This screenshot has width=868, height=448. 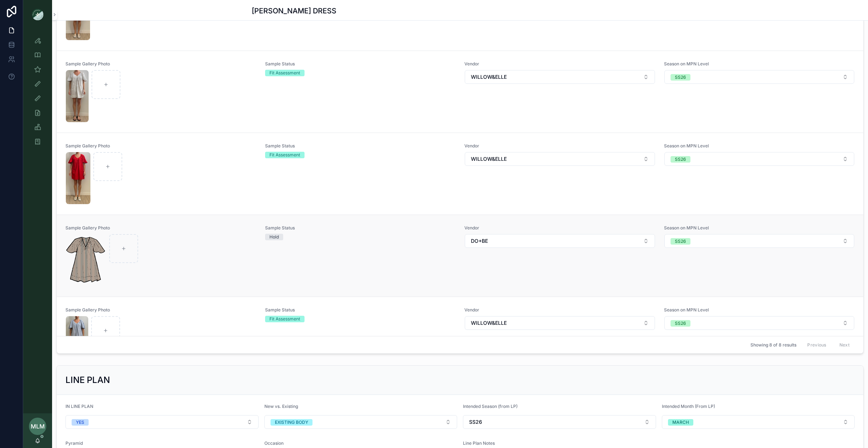 What do you see at coordinates (460, 255) in the screenshot?
I see `a: Sample Gallery PhotoFinn-Striped.pngSample StatusHoldVendorSelect ButtonSeason on MPN LevelSelect...` at bounding box center [460, 255].